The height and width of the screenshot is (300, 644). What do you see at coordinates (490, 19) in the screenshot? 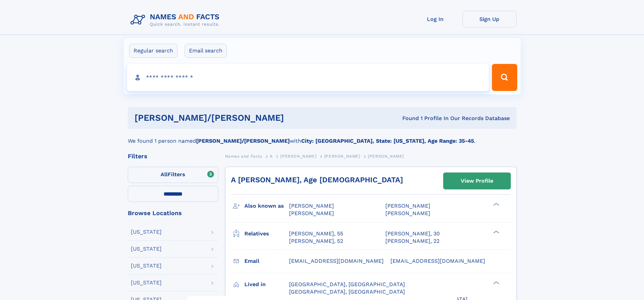
I see `a: Sign Up` at bounding box center [490, 19].